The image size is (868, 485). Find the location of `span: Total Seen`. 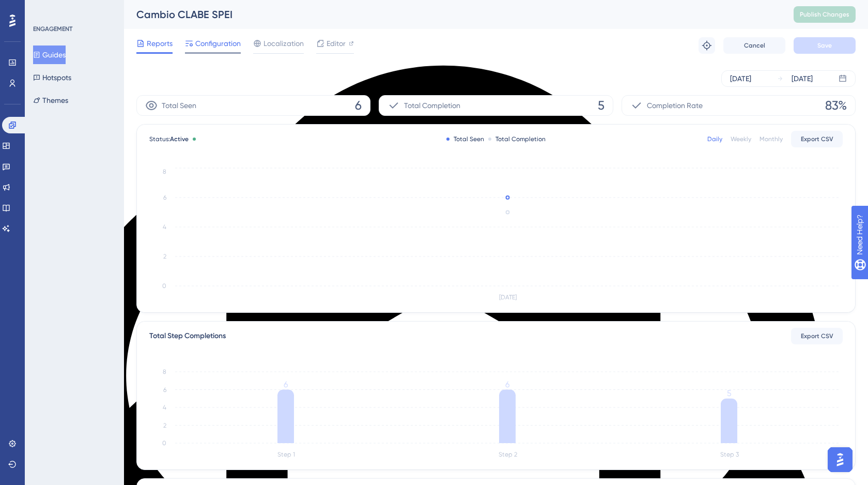

span: Total Seen is located at coordinates (179, 106).